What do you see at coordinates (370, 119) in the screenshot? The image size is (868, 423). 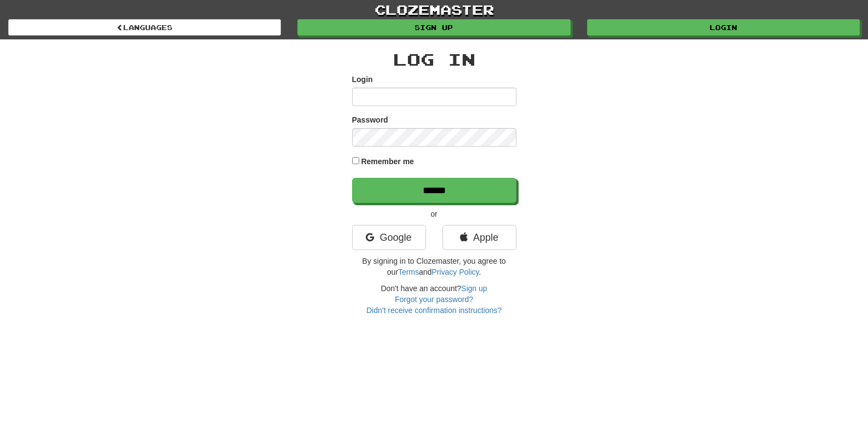 I see `label: Password` at bounding box center [370, 119].